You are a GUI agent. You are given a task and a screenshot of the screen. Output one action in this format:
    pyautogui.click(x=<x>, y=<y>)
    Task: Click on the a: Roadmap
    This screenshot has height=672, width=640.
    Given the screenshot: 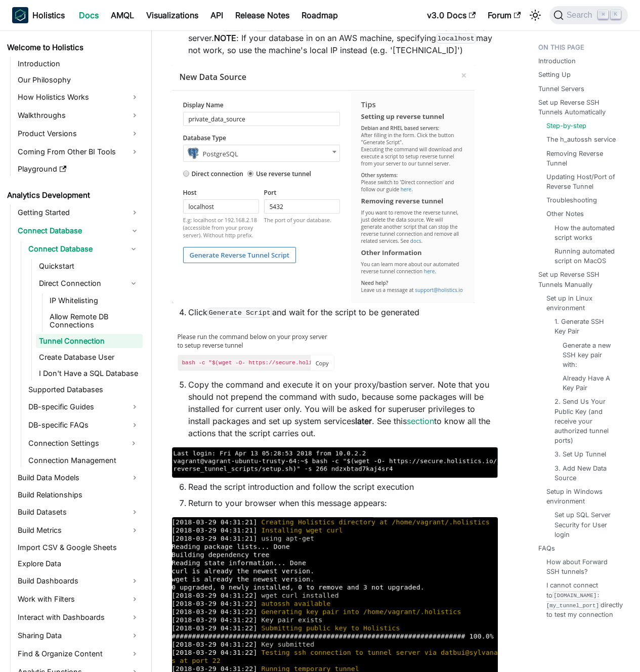 What is the action you would take?
    pyautogui.click(x=320, y=15)
    